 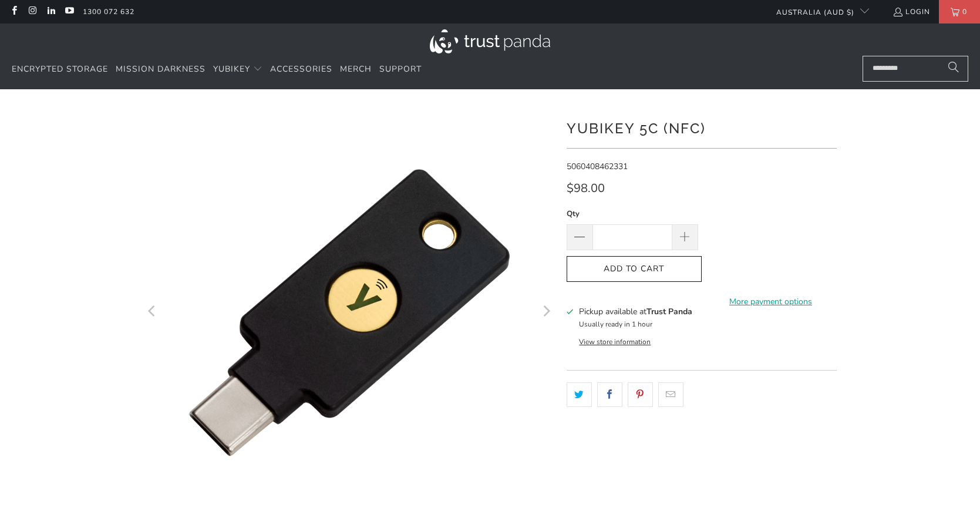 What do you see at coordinates (400, 68) in the screenshot?
I see `span: Support` at bounding box center [400, 68].